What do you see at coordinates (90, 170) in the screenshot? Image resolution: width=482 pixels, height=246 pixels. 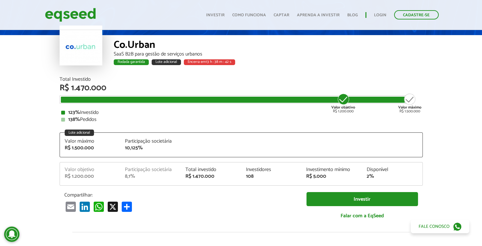 I see `div: Valor objetivo` at bounding box center [90, 170].